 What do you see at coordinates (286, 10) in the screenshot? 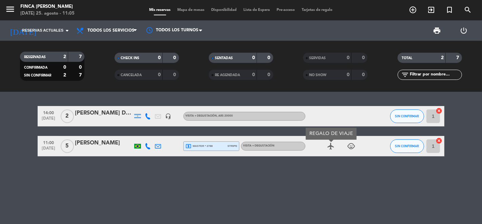
I see `span: Pre-acceso` at bounding box center [286, 10].